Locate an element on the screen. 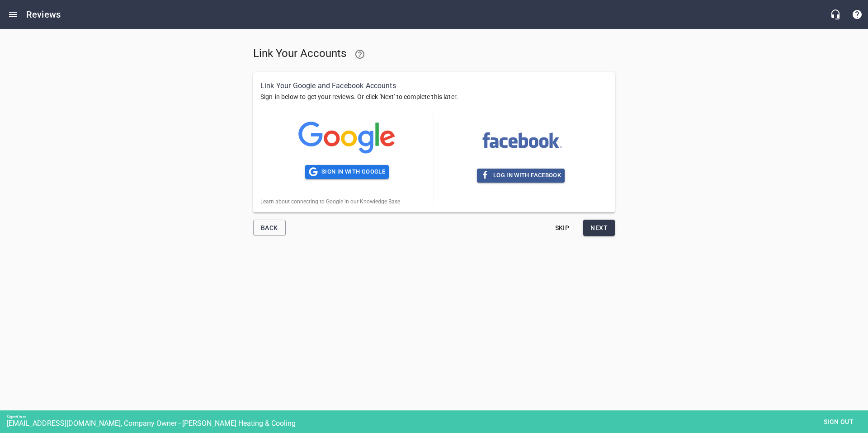 Image resolution: width=868 pixels, height=433 pixels. span: Log in with Facebook is located at coordinates (521, 176).